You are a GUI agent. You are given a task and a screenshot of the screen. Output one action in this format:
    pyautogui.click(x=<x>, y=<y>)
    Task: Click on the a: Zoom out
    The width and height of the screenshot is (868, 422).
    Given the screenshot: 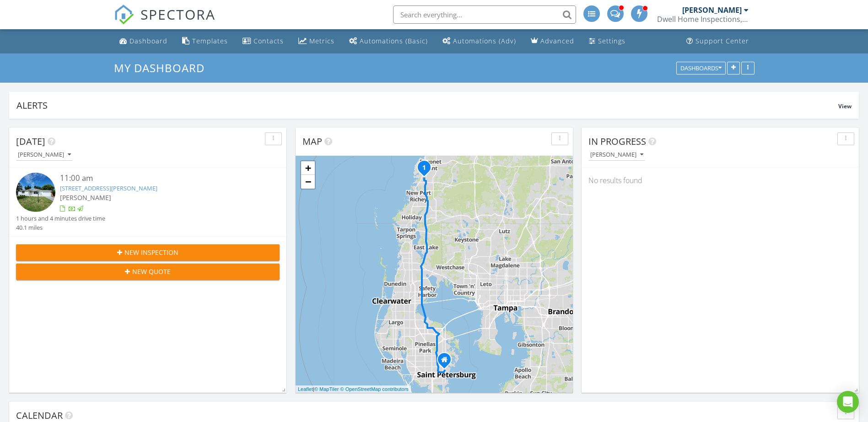 What is the action you would take?
    pyautogui.click(x=308, y=182)
    